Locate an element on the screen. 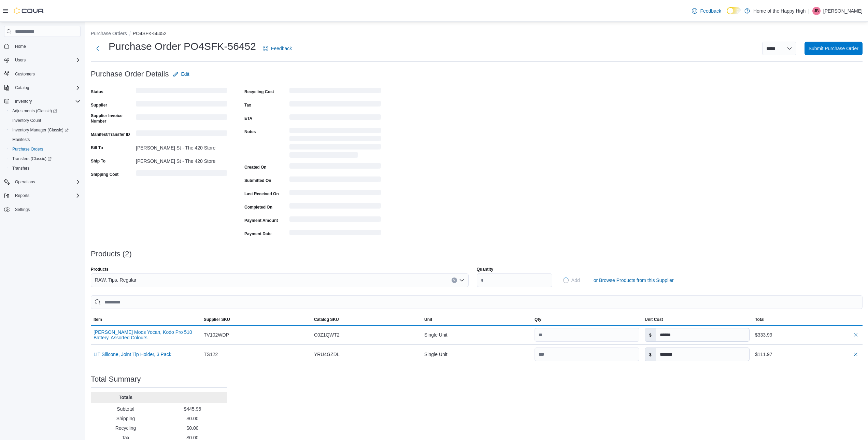 The width and height of the screenshot is (868, 440). label: Shipping Cost is located at coordinates (105, 175).